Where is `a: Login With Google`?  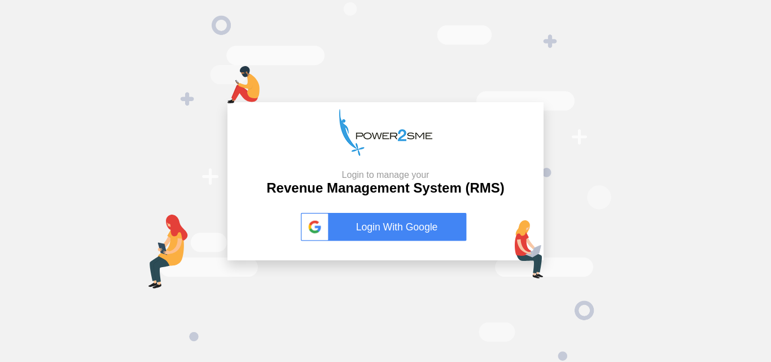 a: Login With Google is located at coordinates (385, 227).